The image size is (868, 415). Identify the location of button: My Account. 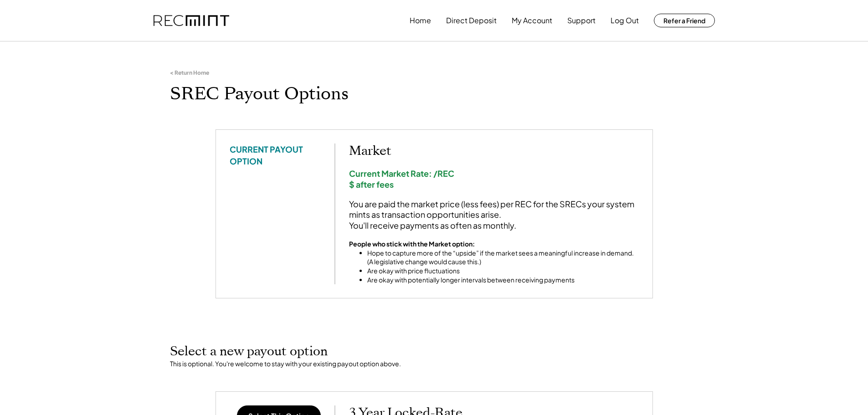
(532, 20).